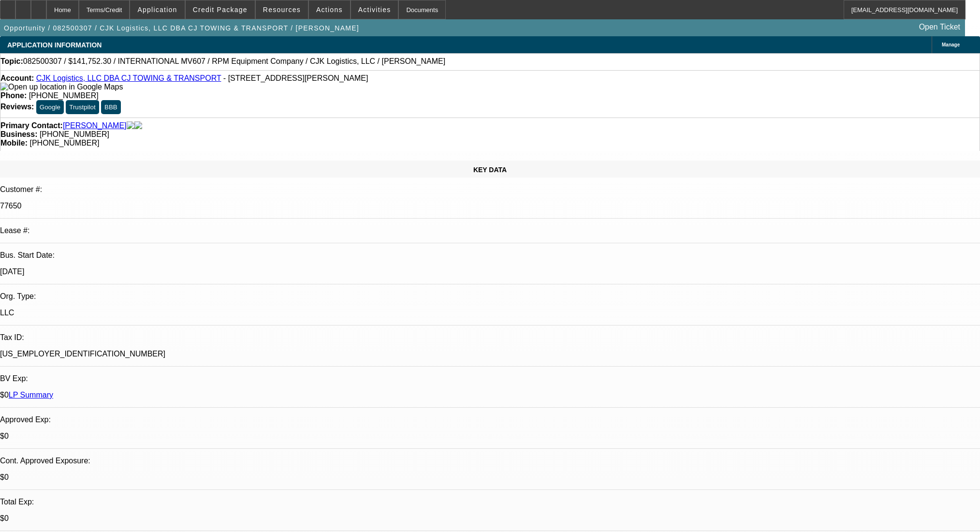 Image resolution: width=980 pixels, height=532 pixels. What do you see at coordinates (62, 87) in the screenshot?
I see `img: Open up location in Google Maps` at bounding box center [62, 87].